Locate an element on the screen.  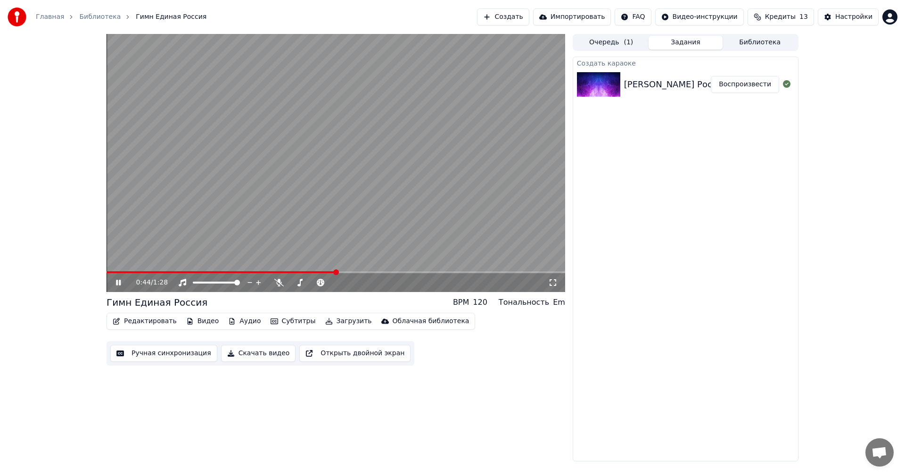
button: Настройки is located at coordinates (848, 17).